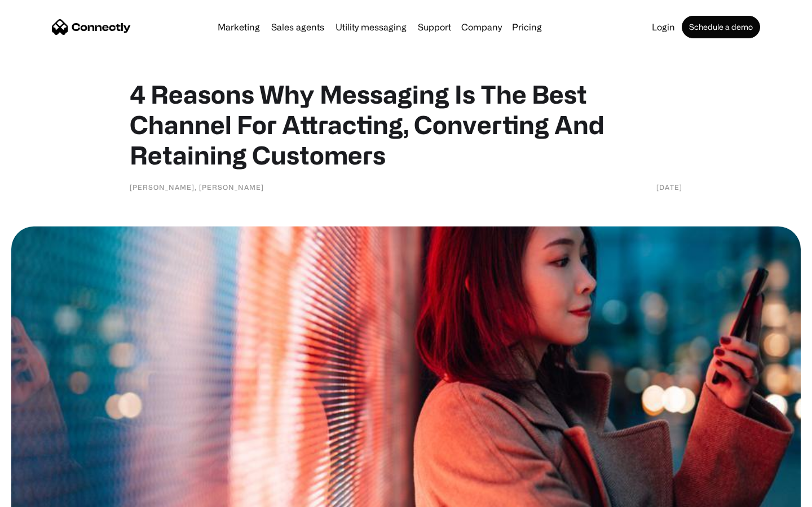  Describe the element at coordinates (297, 27) in the screenshot. I see `a: Sales agents` at that location.